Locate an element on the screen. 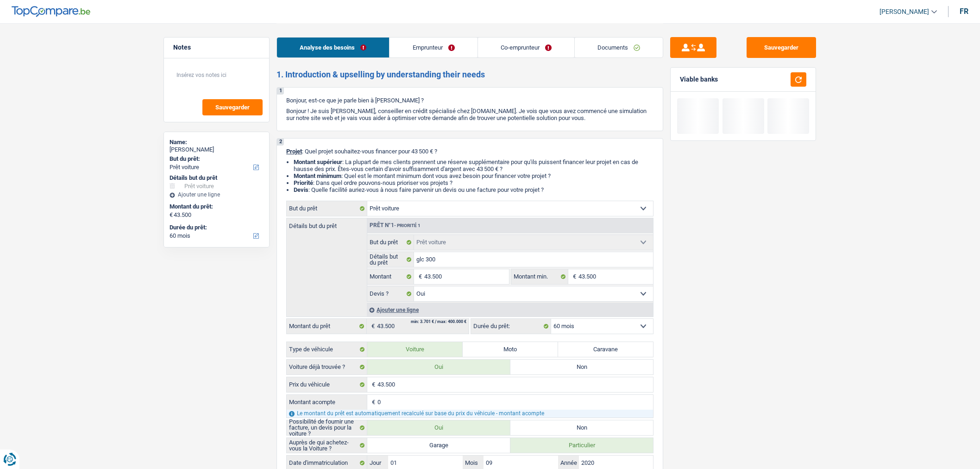 The height and width of the screenshot is (469, 980). div: 1 is located at coordinates (280, 91).